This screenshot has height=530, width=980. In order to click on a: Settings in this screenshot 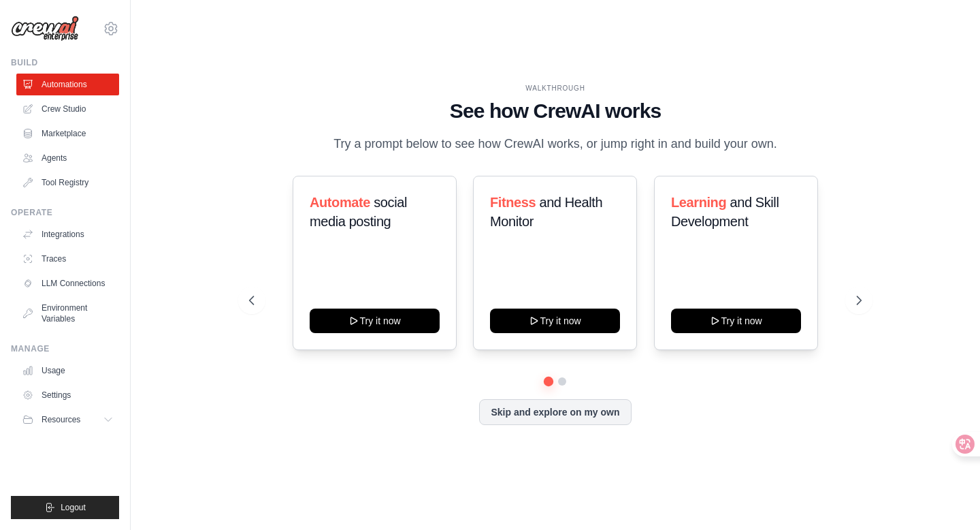, I will do `click(68, 395)`.